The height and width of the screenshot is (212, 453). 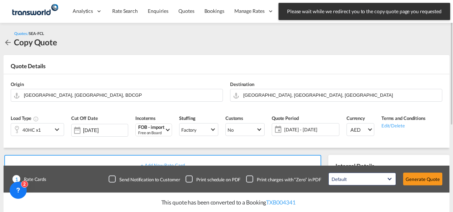 I want to click on input: Select, so click(x=105, y=130).